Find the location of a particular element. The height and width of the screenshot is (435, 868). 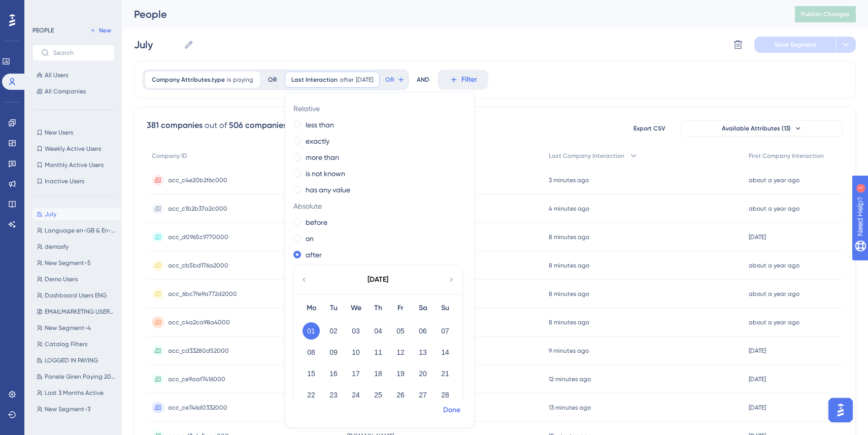

button: All Users is located at coordinates (74, 75).